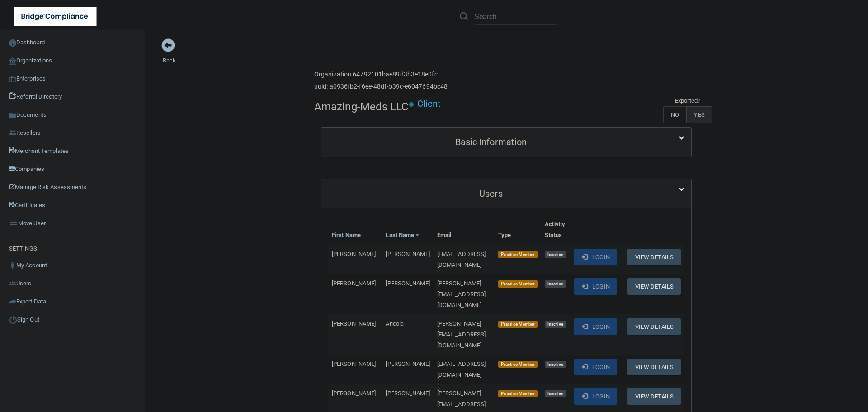  Describe the element at coordinates (12, 133) in the screenshot. I see `img: ic_reseller.de258add.png` at that location.